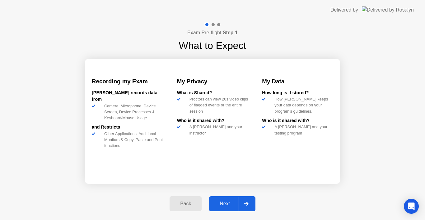 The width and height of the screenshot is (425, 220). I want to click on h3: Recording my Exam, so click(127, 81).